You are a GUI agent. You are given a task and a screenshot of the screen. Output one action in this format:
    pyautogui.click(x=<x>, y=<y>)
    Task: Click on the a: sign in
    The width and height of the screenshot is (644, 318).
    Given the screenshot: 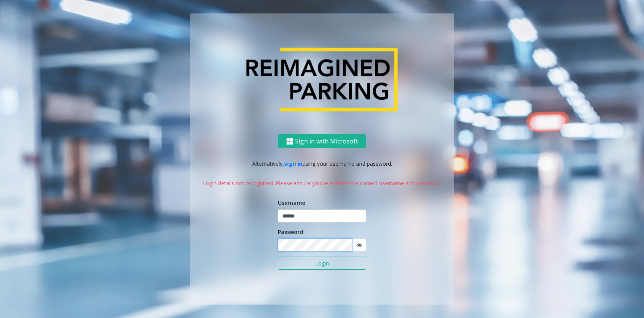 What is the action you would take?
    pyautogui.click(x=293, y=164)
    